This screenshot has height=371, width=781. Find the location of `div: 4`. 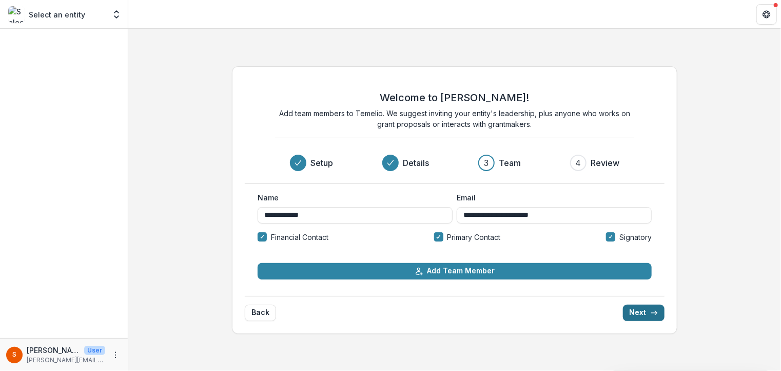

div: 4 is located at coordinates (578, 163).